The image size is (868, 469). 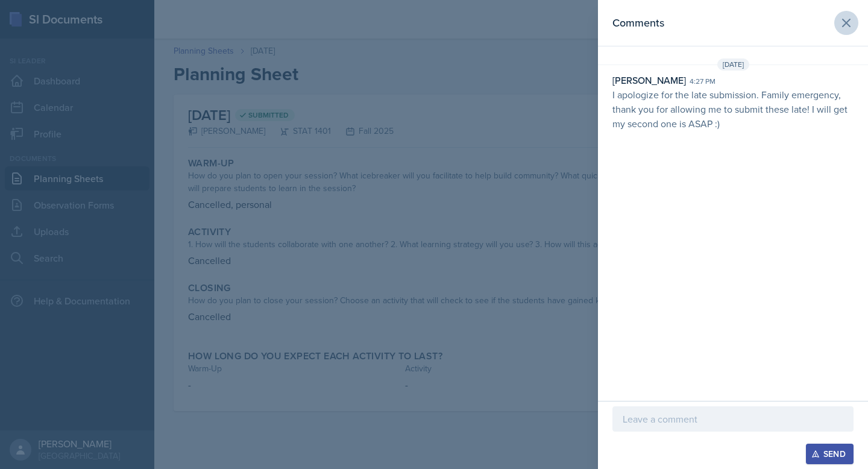 What do you see at coordinates (829, 454) in the screenshot?
I see `div: Send` at bounding box center [829, 454].